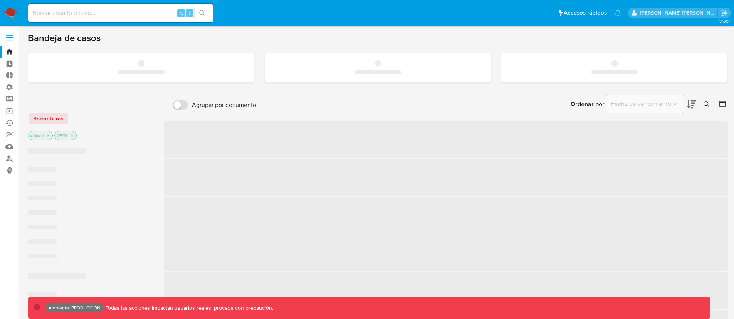 Image resolution: width=734 pixels, height=319 pixels. What do you see at coordinates (617, 13) in the screenshot?
I see `a: Notificaciones` at bounding box center [617, 13].